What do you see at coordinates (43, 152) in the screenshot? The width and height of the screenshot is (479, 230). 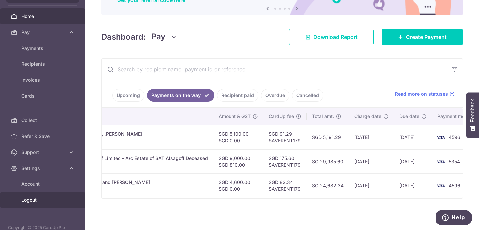 I see `span: Support` at bounding box center [43, 152].